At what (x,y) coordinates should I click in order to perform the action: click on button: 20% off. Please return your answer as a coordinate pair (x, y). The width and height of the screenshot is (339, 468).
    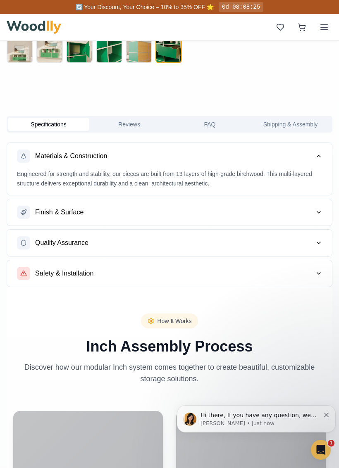
    Looking at the image, I should click on (108, 18).